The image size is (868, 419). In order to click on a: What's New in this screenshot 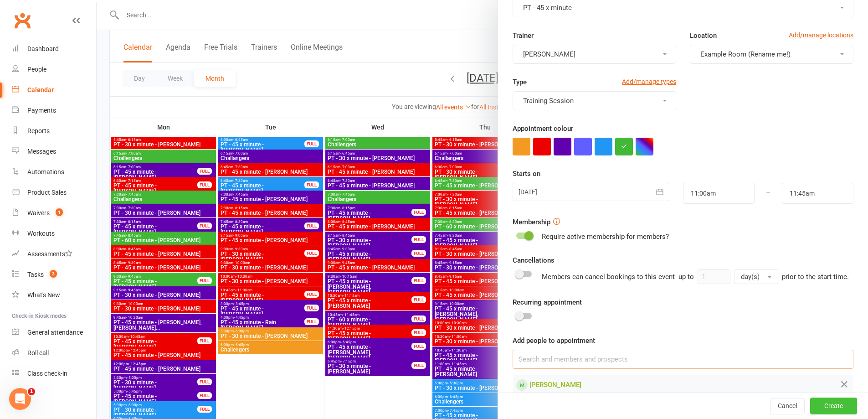, I will do `click(54, 295)`.